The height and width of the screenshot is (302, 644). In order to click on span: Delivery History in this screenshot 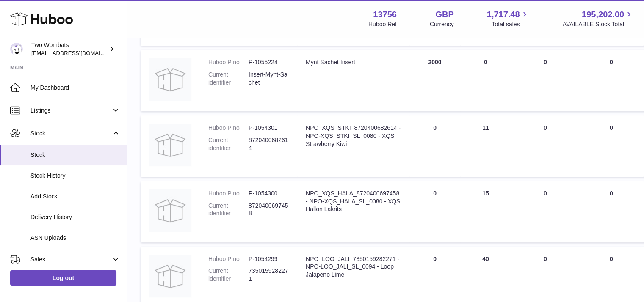, I will do `click(75, 217)`.